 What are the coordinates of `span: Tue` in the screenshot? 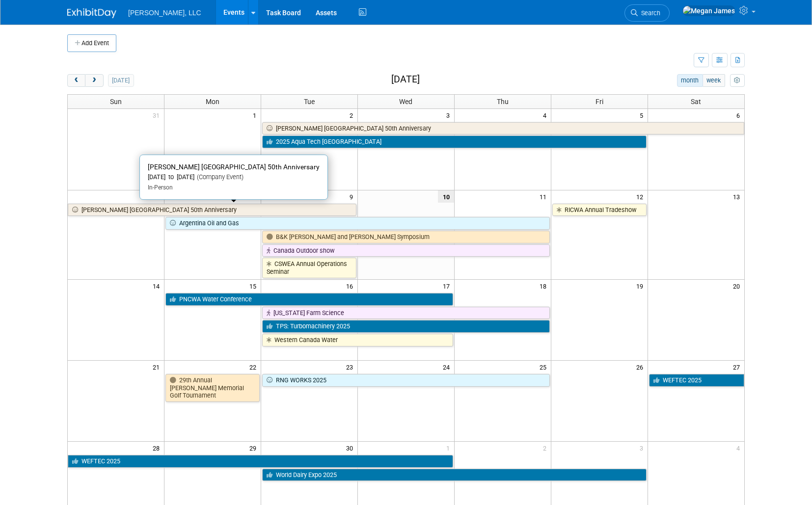 It's located at (309, 102).